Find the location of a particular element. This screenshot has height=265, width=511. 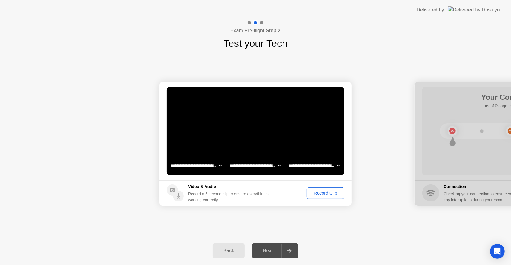

div: Delivered by is located at coordinates (430, 10).